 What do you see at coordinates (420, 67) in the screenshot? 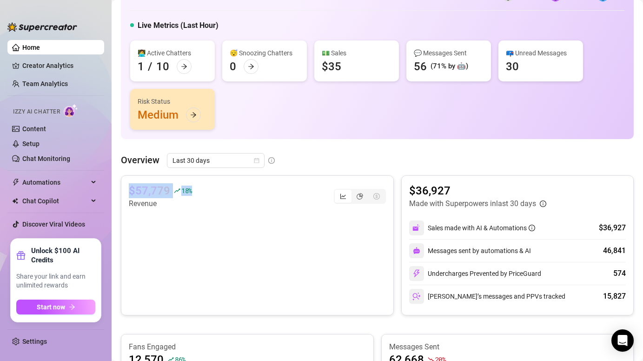
I see `div: 56` at bounding box center [420, 67].